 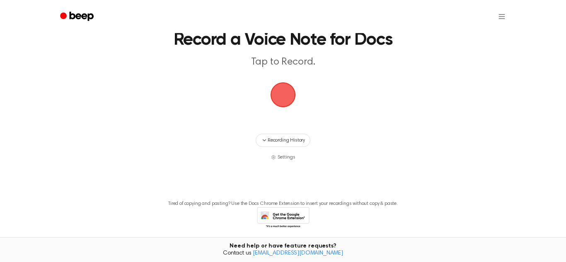 I want to click on h1: Record a Voice Note for Docs, so click(x=283, y=40).